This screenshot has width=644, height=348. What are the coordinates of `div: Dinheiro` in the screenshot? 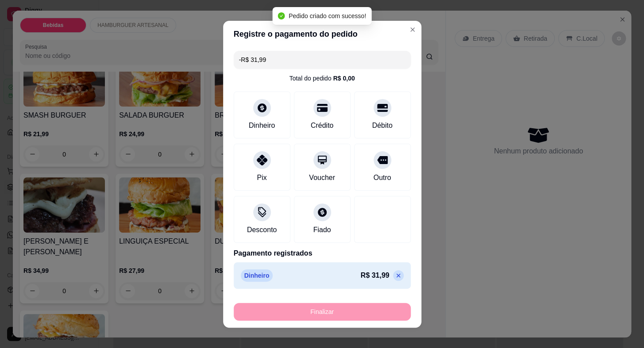 It's located at (262, 126).